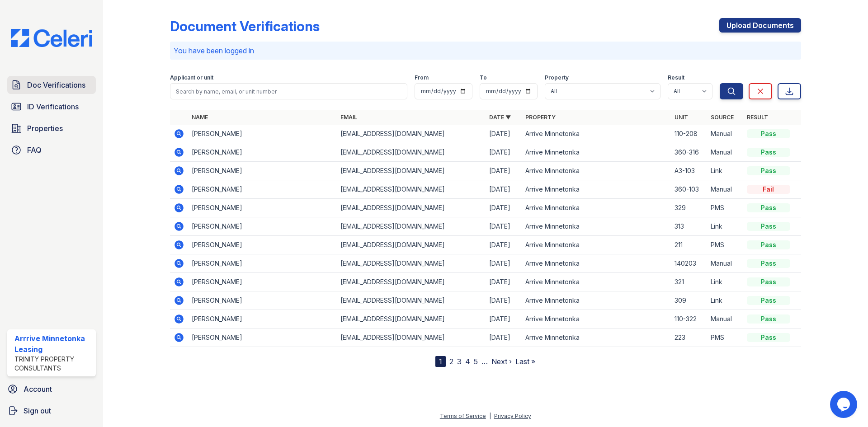 The image size is (868, 427). Describe the element at coordinates (421, 78) in the screenshot. I see `label: From` at that location.